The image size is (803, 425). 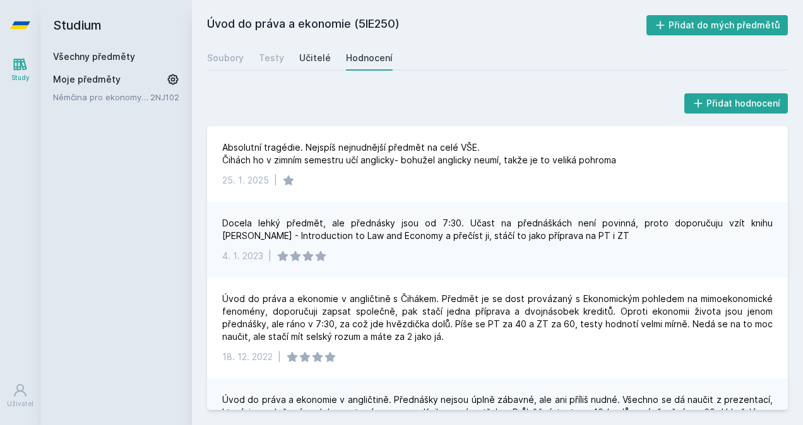 I want to click on h2: Úvod do práva a ekonomie (5IE250), so click(x=427, y=25).